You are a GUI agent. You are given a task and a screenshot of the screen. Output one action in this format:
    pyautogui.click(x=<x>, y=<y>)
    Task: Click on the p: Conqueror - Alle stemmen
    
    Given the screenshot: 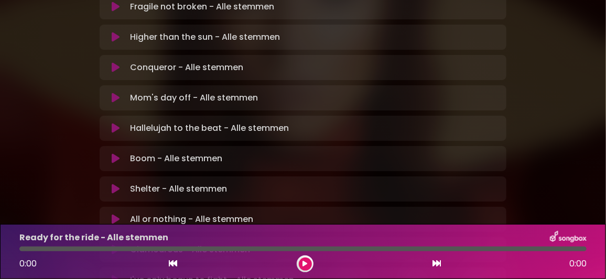 What is the action you would take?
    pyautogui.click(x=187, y=68)
    